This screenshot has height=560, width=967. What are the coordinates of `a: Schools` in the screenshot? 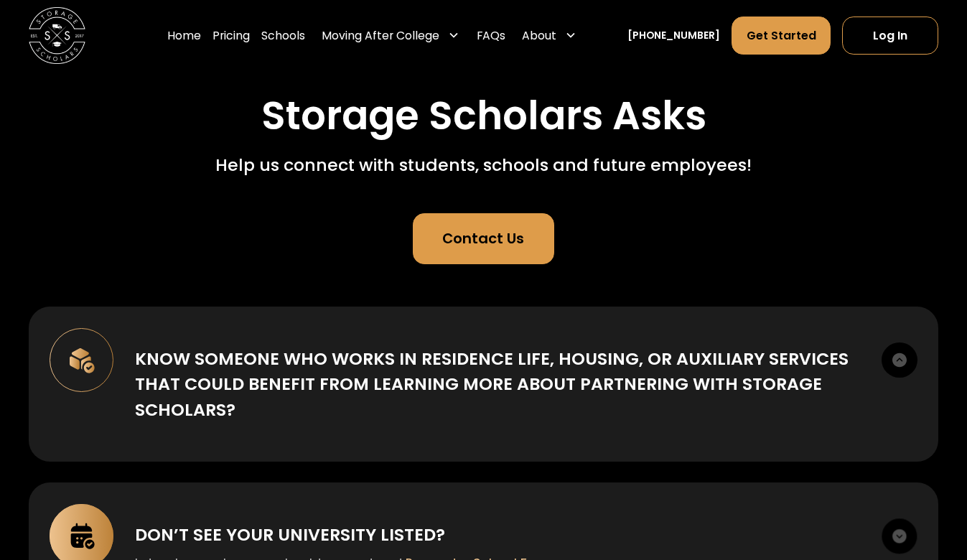 It's located at (283, 35).